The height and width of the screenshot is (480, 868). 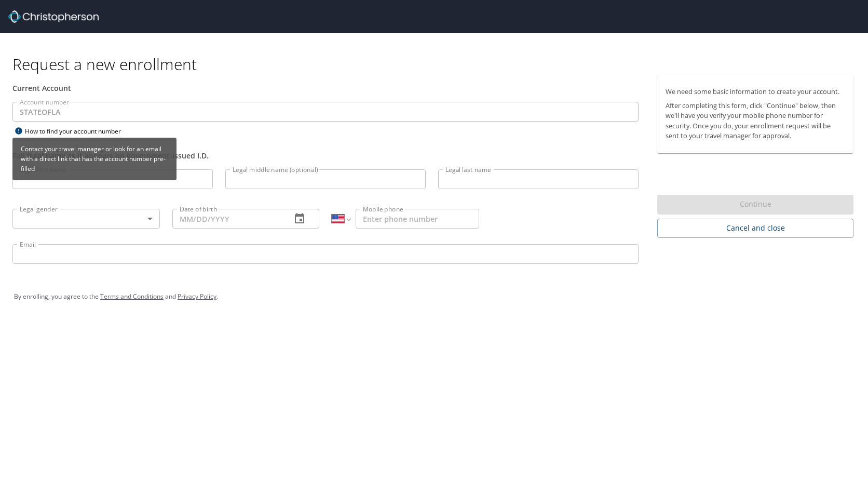 What do you see at coordinates (228, 219) in the screenshot?
I see `input: MM/DD/YYYY` at bounding box center [228, 219].